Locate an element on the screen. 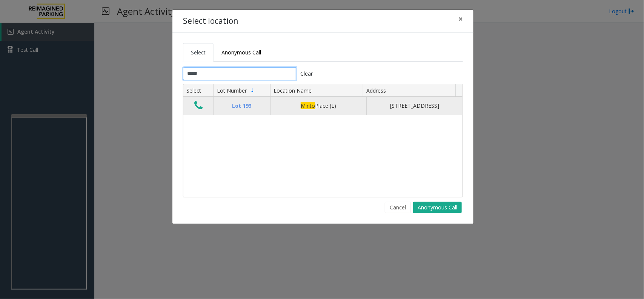 The image size is (644, 299). span: Sortable is located at coordinates (252, 90).